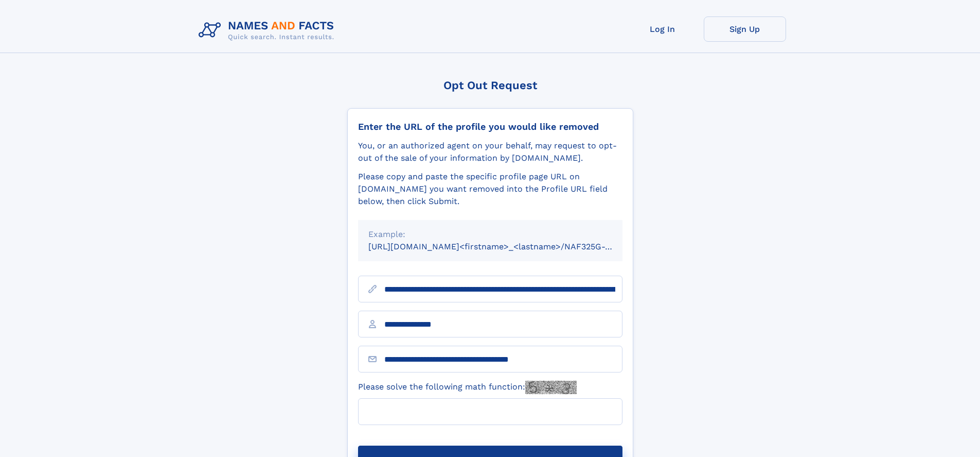 The image size is (980, 457). I want to click on div: You, or an authorized agent on your behalf, may request to opt-out of the sale of your informatio..., so click(491, 152).